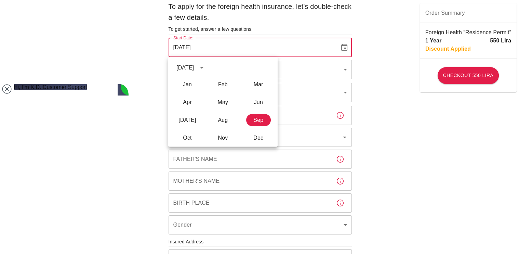  What do you see at coordinates (187, 84) in the screenshot?
I see `button: January` at bounding box center [187, 84].